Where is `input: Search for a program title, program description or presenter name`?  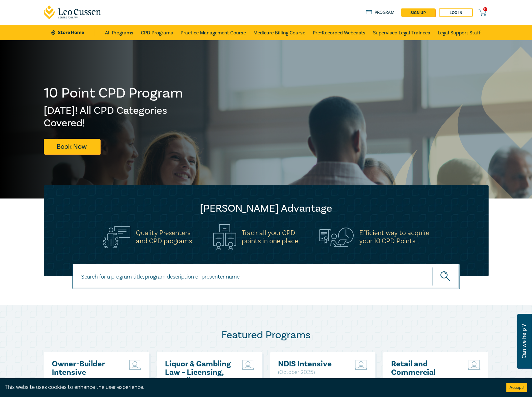 input: Search for a program title, program description or presenter name is located at coordinates (266, 276).